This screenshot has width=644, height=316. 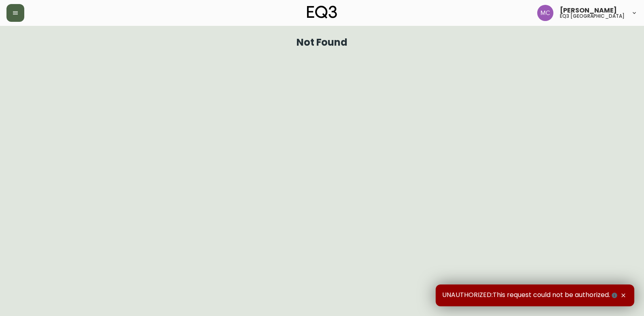 I want to click on img: 6dbdb61c5655a9a555815750a11666cc, so click(x=545, y=13).